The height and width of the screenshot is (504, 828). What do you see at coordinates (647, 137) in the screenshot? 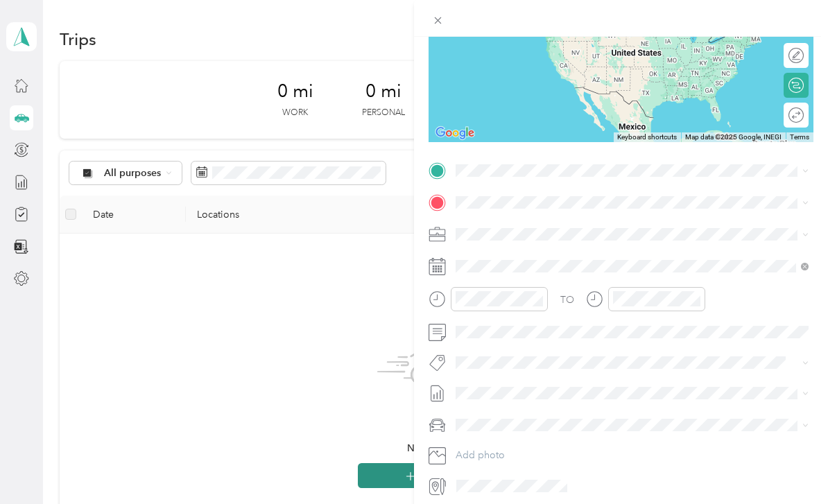
I see `button: Keyboard shortcuts` at bounding box center [647, 137].